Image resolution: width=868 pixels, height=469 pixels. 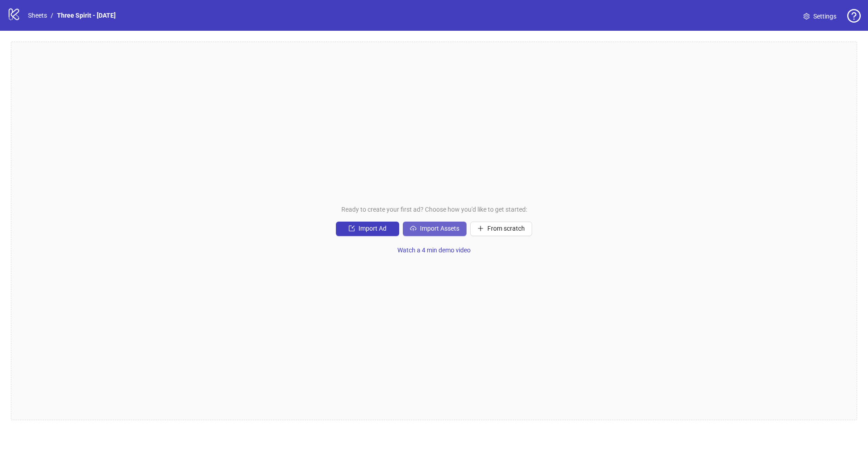 I want to click on button: Import Ad, so click(x=367, y=229).